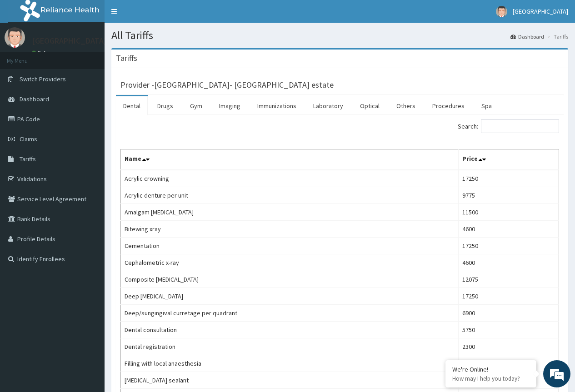  What do you see at coordinates (290, 346) in the screenshot?
I see `td: Dental registration` at bounding box center [290, 346].